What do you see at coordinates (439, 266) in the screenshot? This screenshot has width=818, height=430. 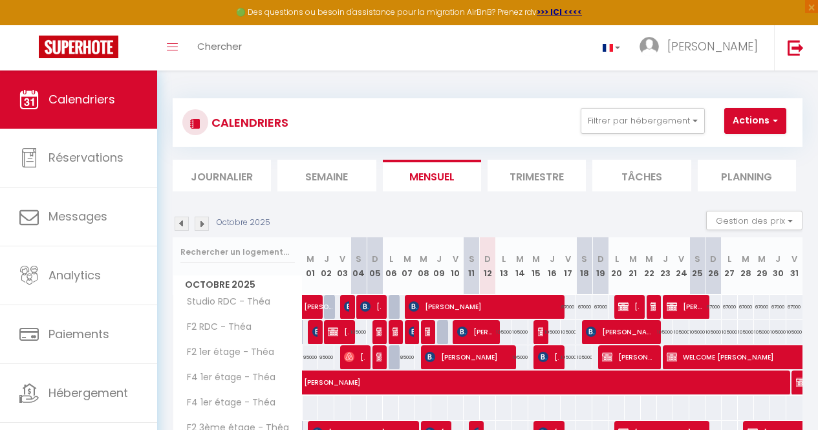 I see `th: 09` at bounding box center [439, 266].